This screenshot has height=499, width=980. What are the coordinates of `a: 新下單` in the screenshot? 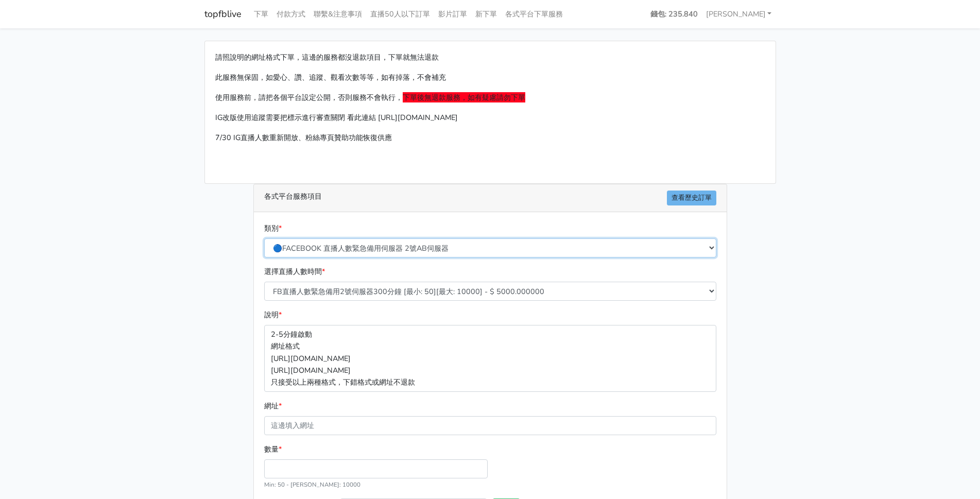 It's located at (486, 14).